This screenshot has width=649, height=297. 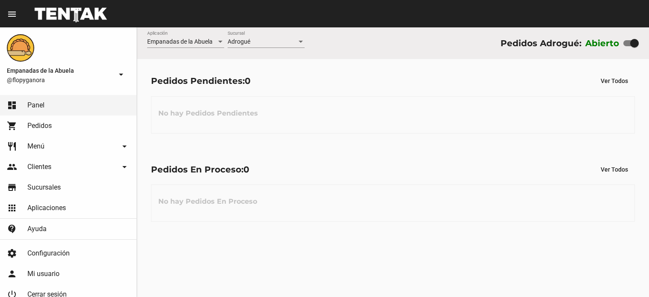 What do you see at coordinates (12, 105) in the screenshot?
I see `mat-icon: dashboard` at bounding box center [12, 105].